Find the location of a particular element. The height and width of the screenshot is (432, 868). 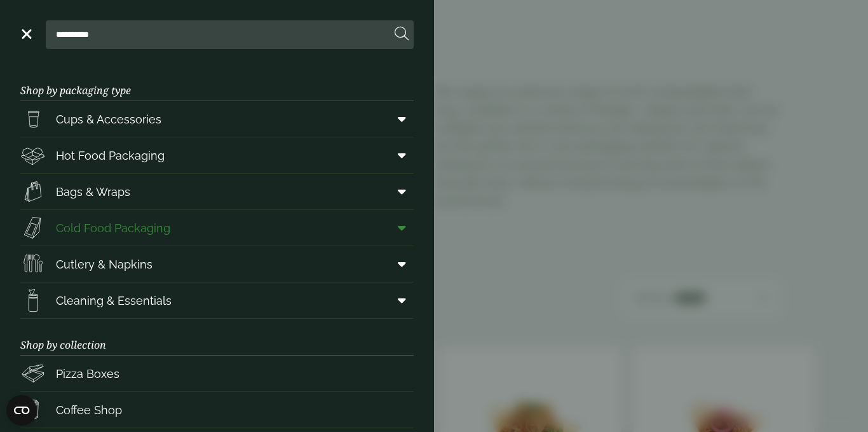

a: Bags & Wraps is located at coordinates (216, 192).